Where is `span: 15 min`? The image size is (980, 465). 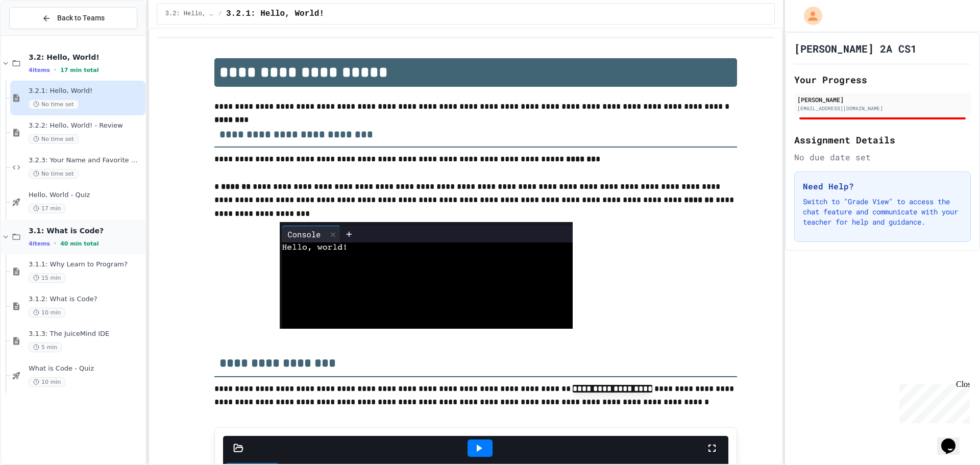
span: 15 min is located at coordinates (47, 278).